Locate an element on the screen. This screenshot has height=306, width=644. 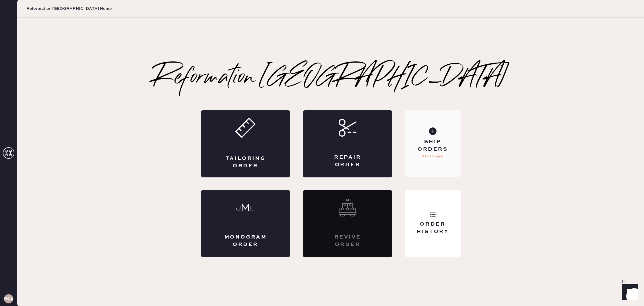
p: 3 Unshipped is located at coordinates (433, 156).